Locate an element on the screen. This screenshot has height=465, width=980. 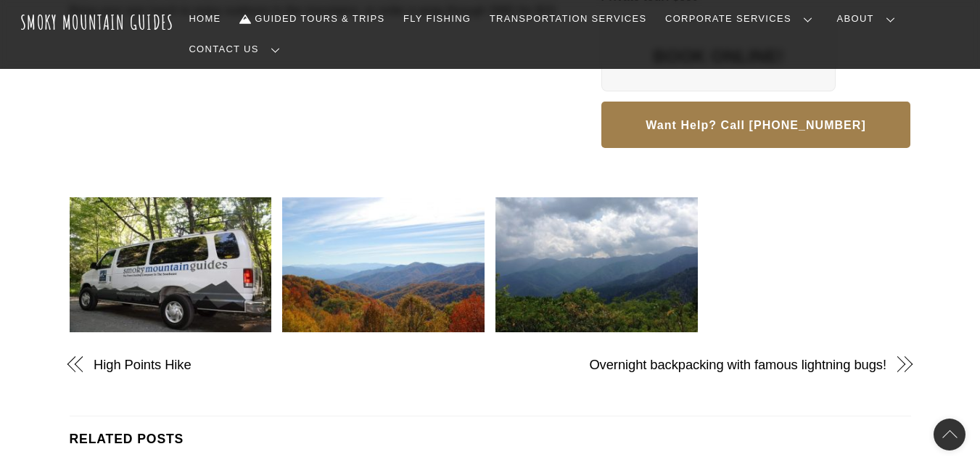
a: Fly Fishing is located at coordinates (436, 19).